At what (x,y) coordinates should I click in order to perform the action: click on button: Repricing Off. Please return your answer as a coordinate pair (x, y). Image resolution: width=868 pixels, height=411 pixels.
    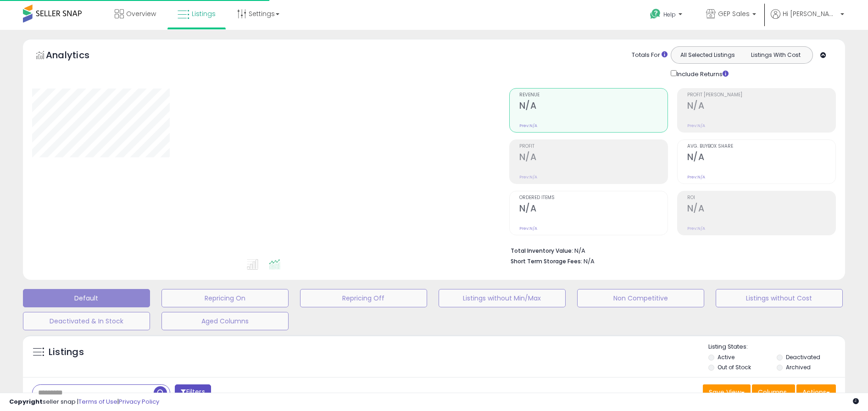
    Looking at the image, I should click on (363, 298).